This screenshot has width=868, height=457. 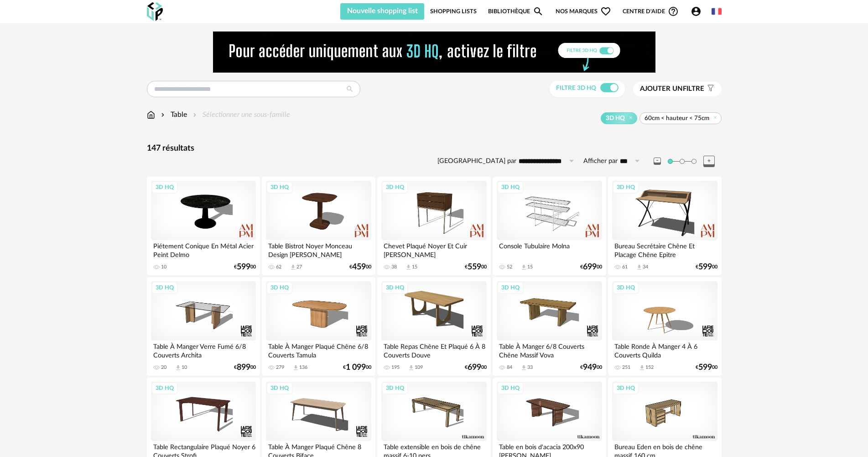 What do you see at coordinates (474, 267) in the screenshot?
I see `span: 559` at bounding box center [474, 267].